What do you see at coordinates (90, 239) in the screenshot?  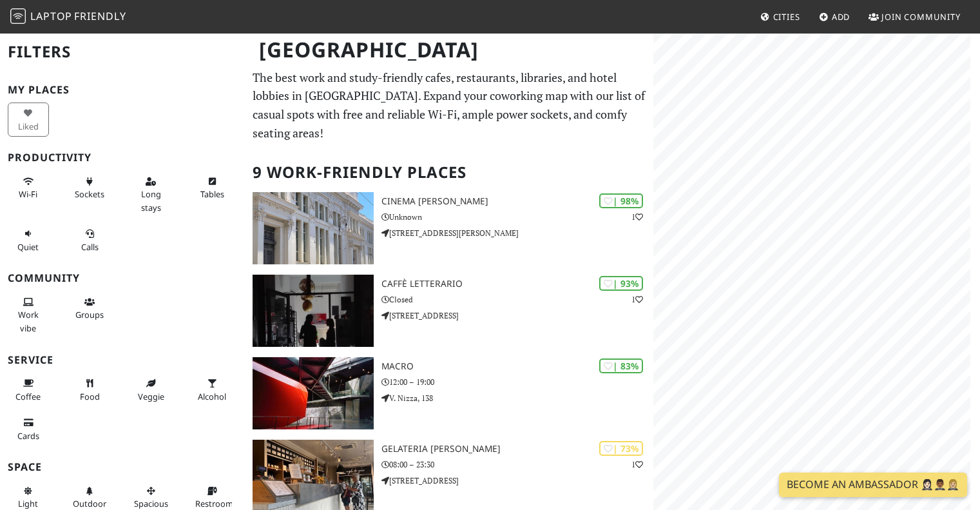 I see `button: Calls` at bounding box center [90, 239].